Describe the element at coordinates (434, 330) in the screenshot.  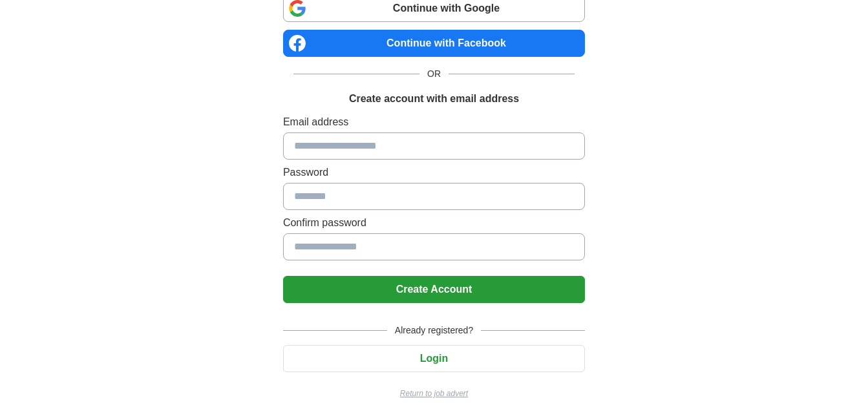
I see `span: Already registered?` at that location.